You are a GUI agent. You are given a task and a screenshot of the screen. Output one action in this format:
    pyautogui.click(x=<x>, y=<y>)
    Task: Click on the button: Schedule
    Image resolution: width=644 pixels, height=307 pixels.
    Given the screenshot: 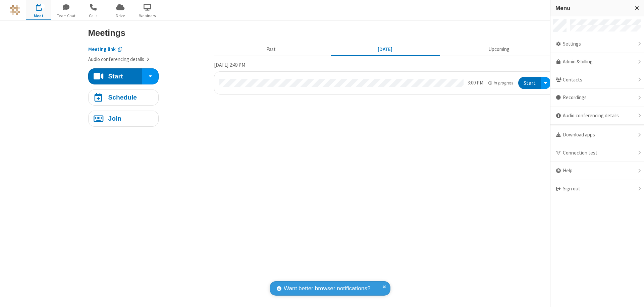 What is the action you would take?
    pyautogui.click(x=124, y=97)
    